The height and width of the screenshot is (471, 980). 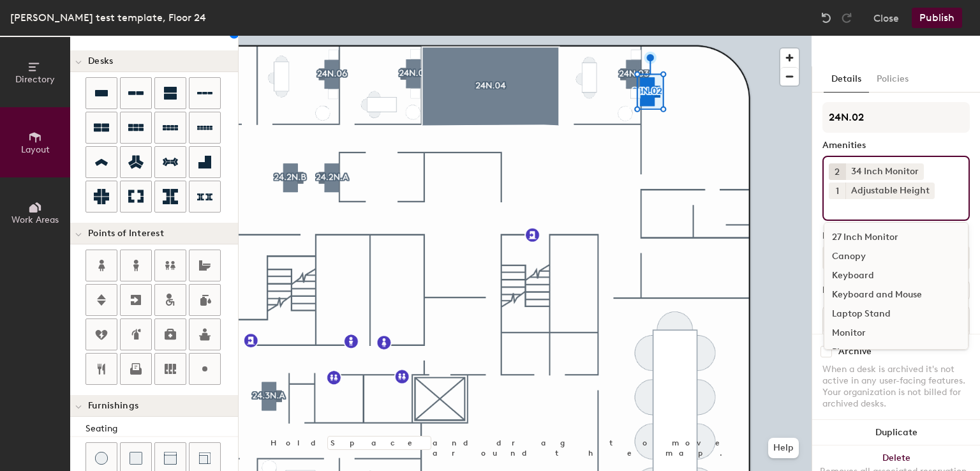 What do you see at coordinates (895, 386) in the screenshot?
I see `div: When a desk is archived it's not active in any user-facing features. Your organization is not bil...` at bounding box center [895, 386].